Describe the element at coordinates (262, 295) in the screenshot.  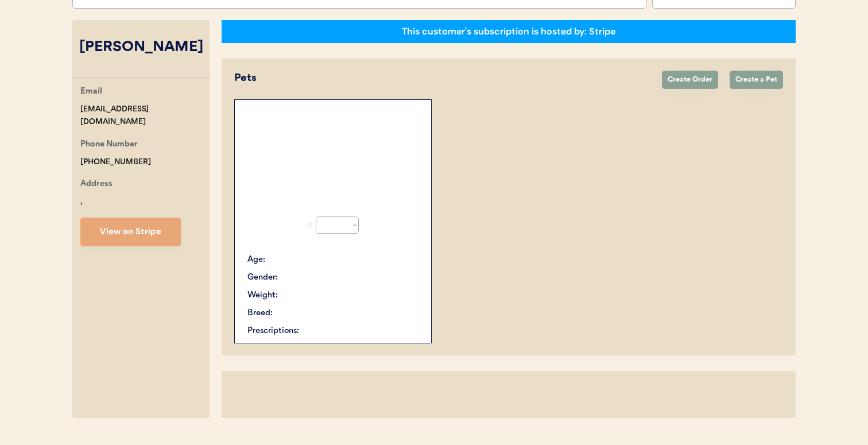
I see `div: Weight:` at that location.